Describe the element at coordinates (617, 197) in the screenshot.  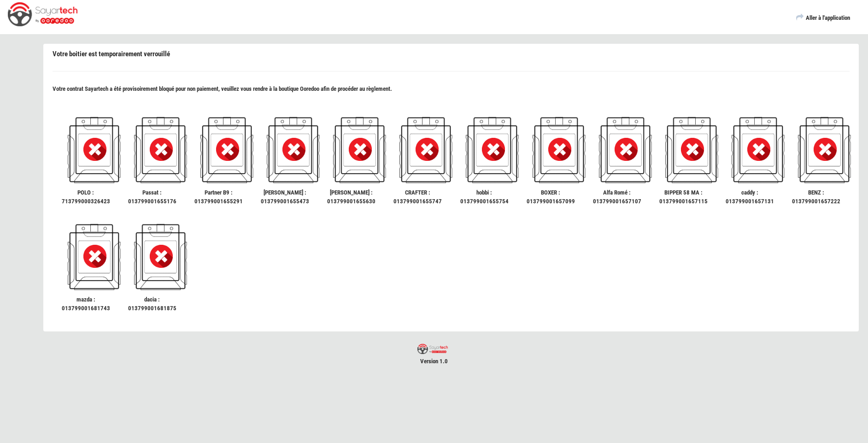
I see `p: Alfa Romé : 013799001657107` at that location.